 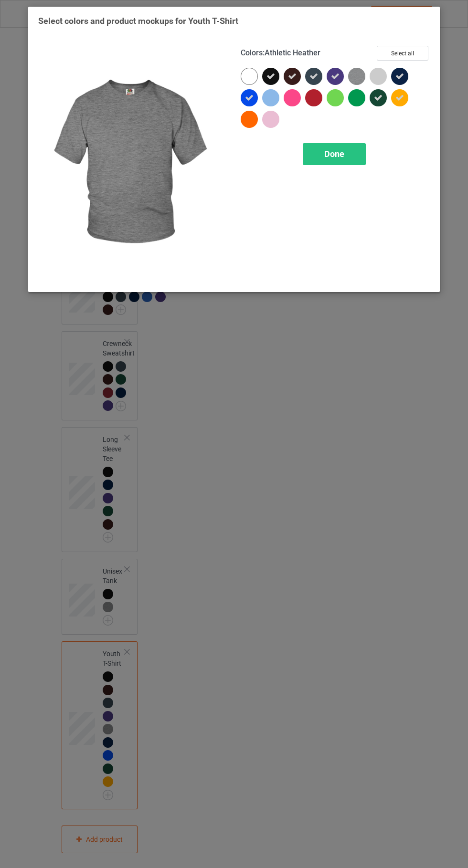 I want to click on img: regular.jpg, so click(x=132, y=164).